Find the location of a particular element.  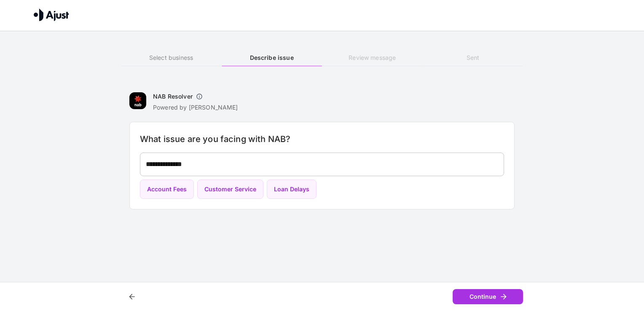

button: Customer Service is located at coordinates (230, 189).